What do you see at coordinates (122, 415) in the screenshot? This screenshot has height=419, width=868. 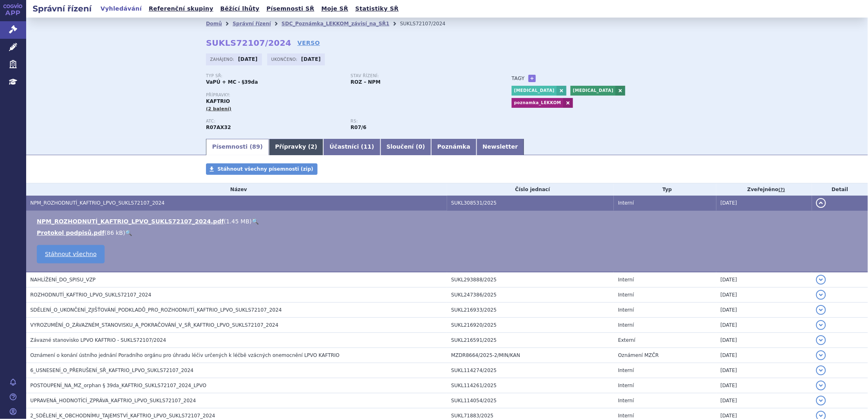 I see `span: 2_SDĚLENÍ_K_OBCHODNÍMU_TAJEMSTVÍ_KAFTRIO_LPVO_SUKLS72107_2024` at bounding box center [122, 415].